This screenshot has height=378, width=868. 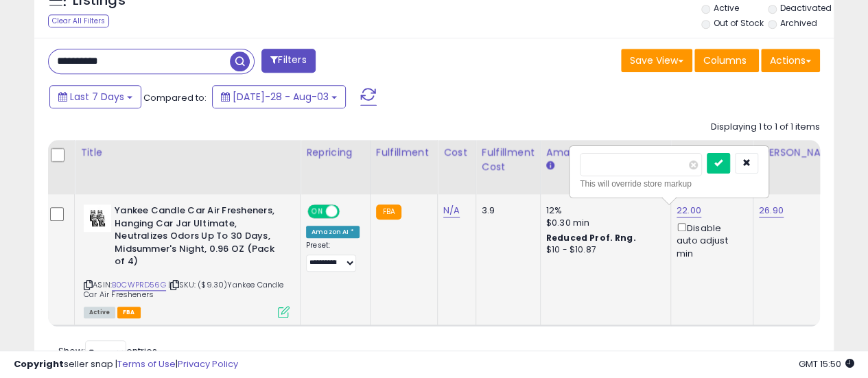 What do you see at coordinates (98, 218) in the screenshot?
I see `img: 41cekhj5E+L._SL40_.jpg` at bounding box center [98, 218].